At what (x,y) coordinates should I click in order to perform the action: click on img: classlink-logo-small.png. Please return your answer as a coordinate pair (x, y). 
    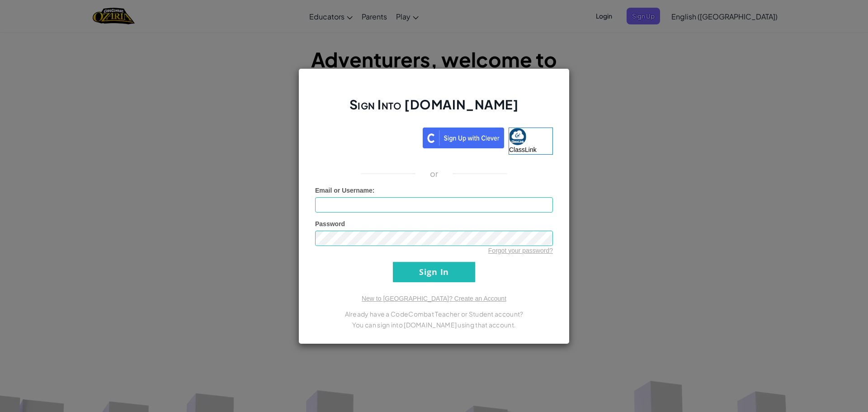
    Looking at the image, I should click on (518, 137).